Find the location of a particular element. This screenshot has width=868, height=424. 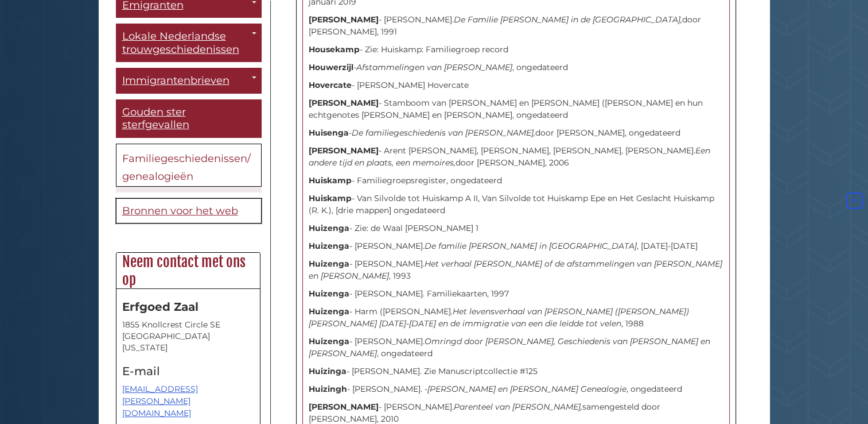

span: Bronnen voor het web is located at coordinates (180, 210).